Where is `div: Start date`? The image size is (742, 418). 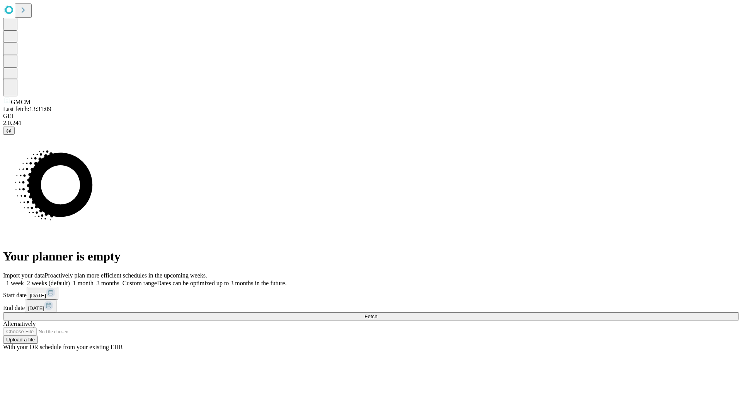
div: Start date is located at coordinates (371, 293).